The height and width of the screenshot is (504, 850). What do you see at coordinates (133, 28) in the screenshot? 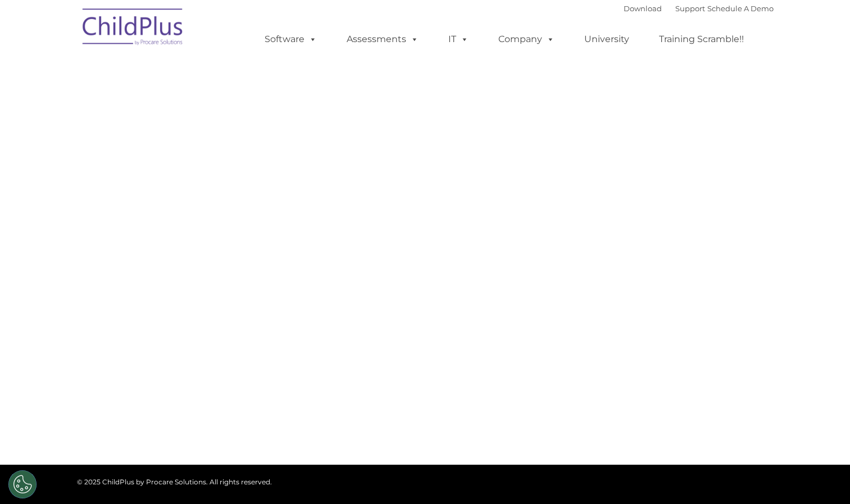
I see `img: ChildPlus by Procare Solutions` at bounding box center [133, 28].